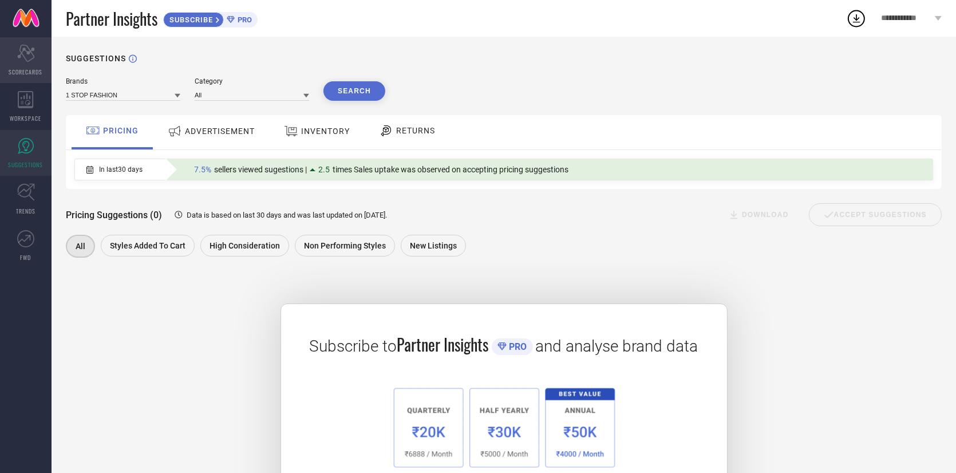 The width and height of the screenshot is (956, 473). I want to click on span: PRICING, so click(121, 131).